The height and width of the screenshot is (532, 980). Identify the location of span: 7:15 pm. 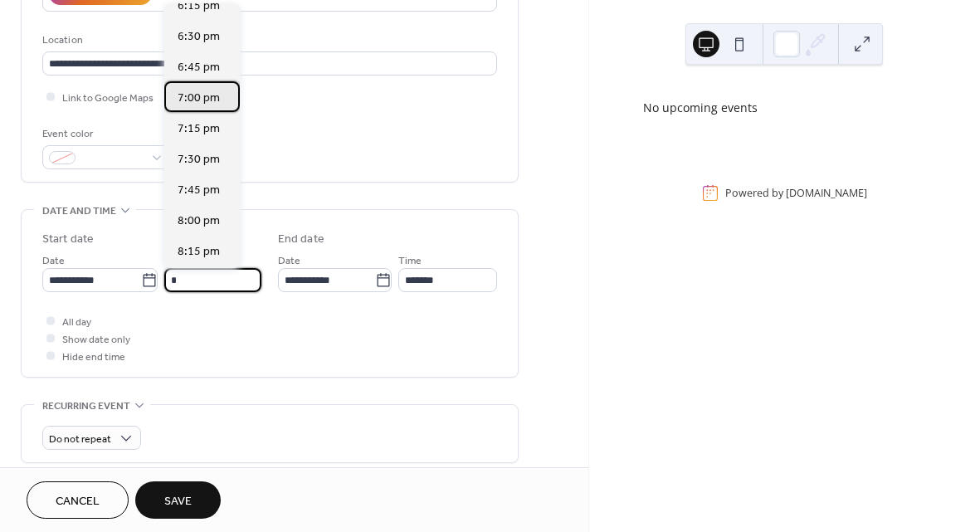
(199, 129).